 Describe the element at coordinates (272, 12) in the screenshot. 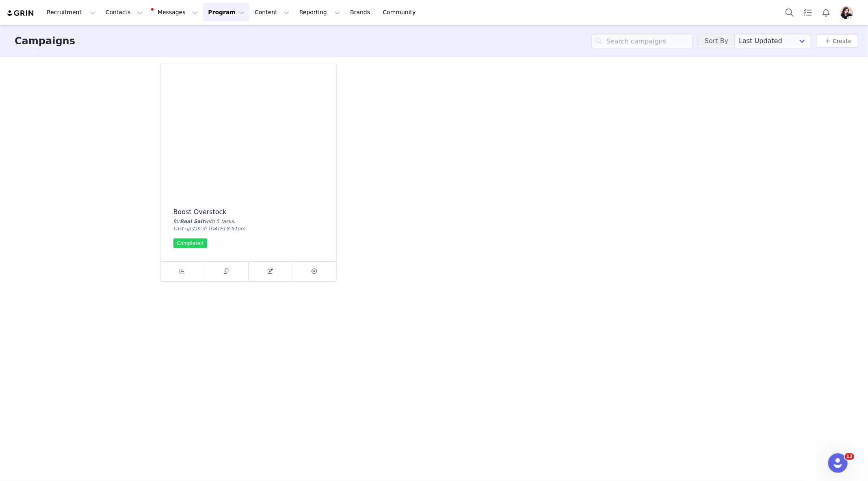

I see `button: Content` at that location.